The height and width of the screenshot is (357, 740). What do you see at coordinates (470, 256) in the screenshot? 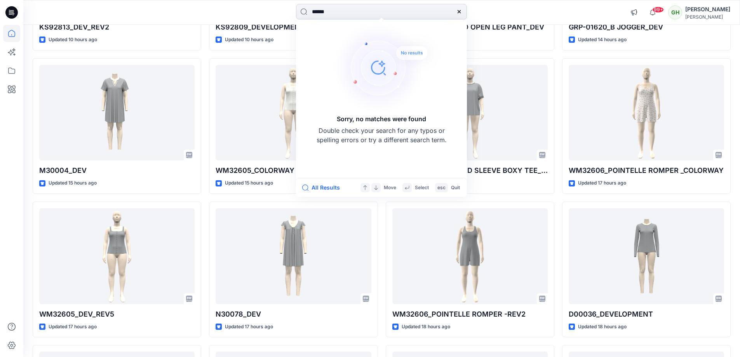
I see `a: WM32606_POINTELLE ROMPER -REV2` at bounding box center [470, 256].